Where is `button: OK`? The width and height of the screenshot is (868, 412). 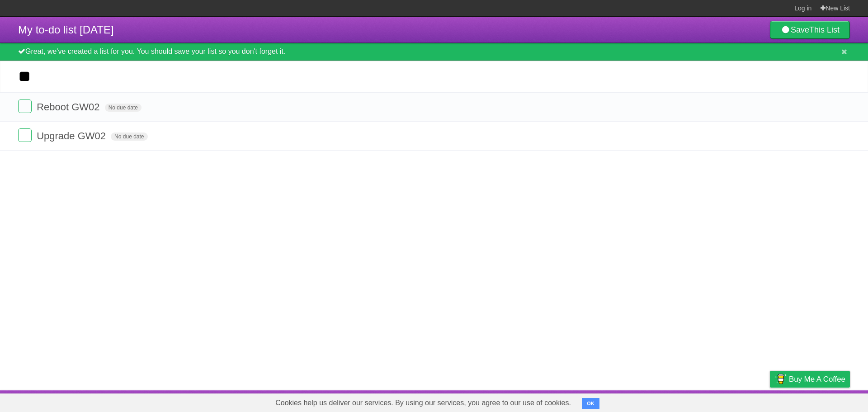
button: OK is located at coordinates (591, 403).